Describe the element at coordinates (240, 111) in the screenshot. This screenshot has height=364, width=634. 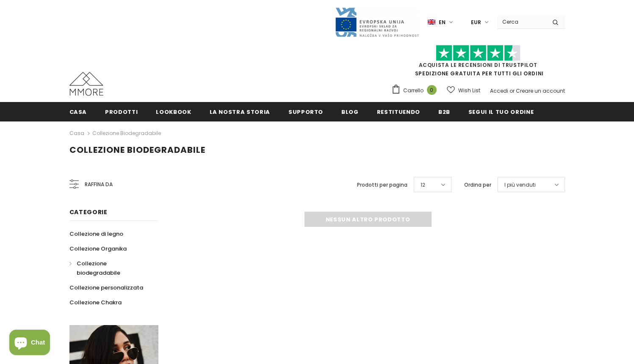
I see `a: La nostra storia` at that location.